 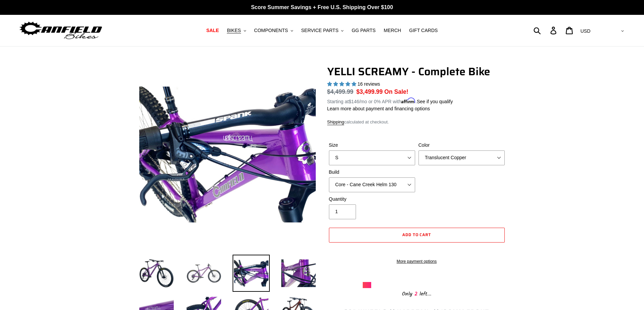 I want to click on button: BIKES, so click(x=236, y=31).